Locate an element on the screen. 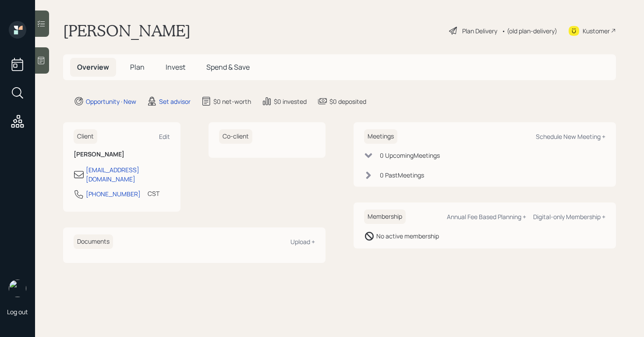 Image resolution: width=644 pixels, height=337 pixels. div: CST is located at coordinates (154, 193).